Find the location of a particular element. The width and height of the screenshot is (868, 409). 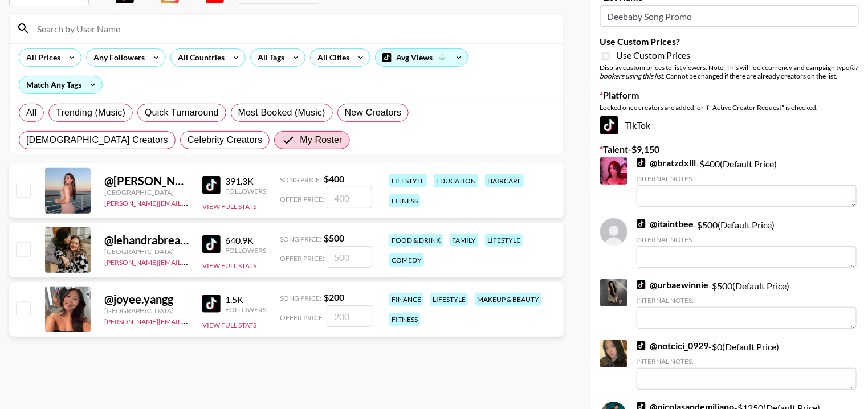

div: - $ 0 (Default Price) is located at coordinates (746, 364).